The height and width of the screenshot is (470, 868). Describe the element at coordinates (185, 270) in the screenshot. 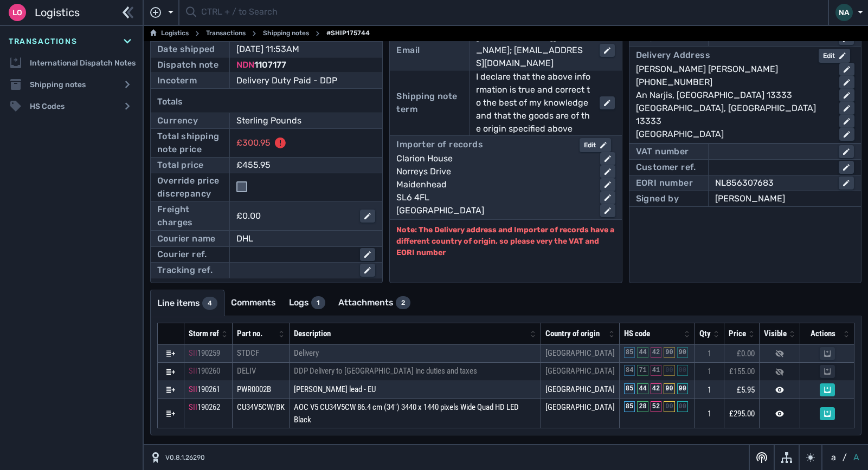

I see `div: Tracking ref.` at that location.